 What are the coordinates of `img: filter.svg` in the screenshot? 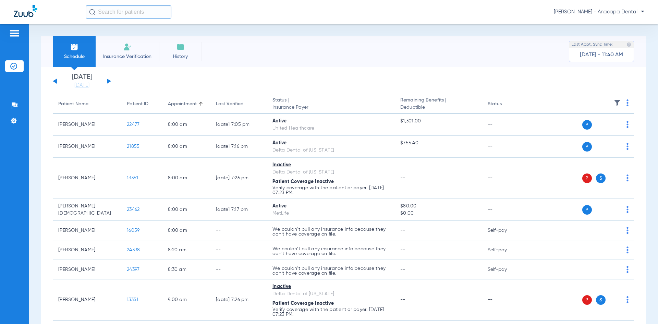 It's located at (618, 103).